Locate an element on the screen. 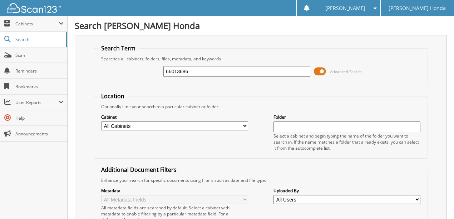 The image size is (454, 219). label: Folder is located at coordinates (347, 117).